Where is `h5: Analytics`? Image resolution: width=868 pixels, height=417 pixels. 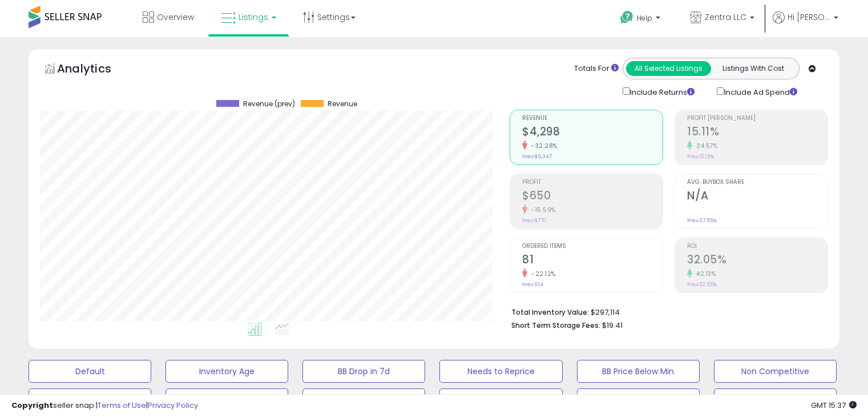 h5: Analytics is located at coordinates (95, 70).